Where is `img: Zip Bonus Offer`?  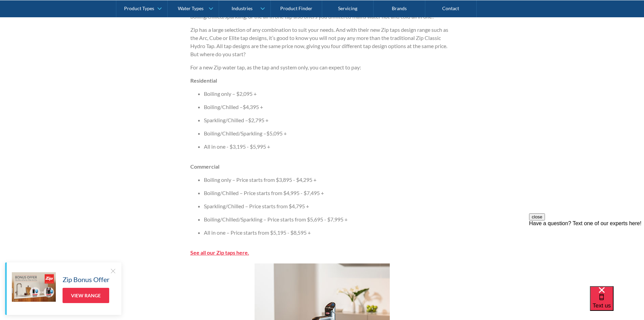 img: Zip Bonus Offer is located at coordinates (34, 287).